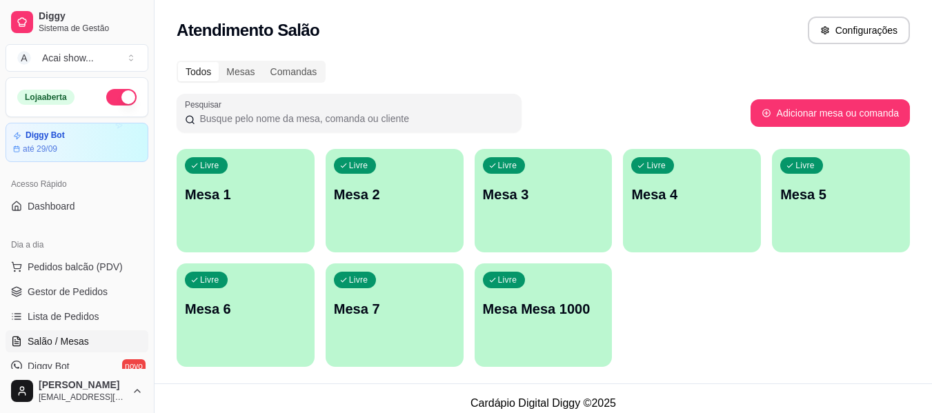  Describe the element at coordinates (90, 28) in the screenshot. I see `span: Sistema de Gestão` at that location.